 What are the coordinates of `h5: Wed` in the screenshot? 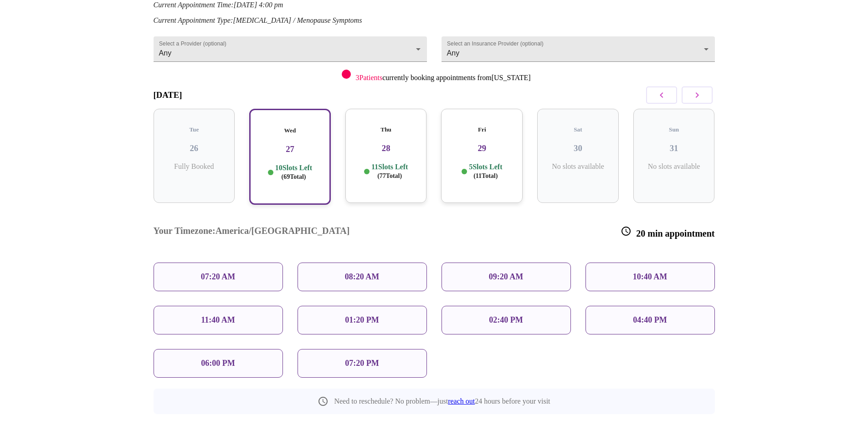 It's located at (290, 130).